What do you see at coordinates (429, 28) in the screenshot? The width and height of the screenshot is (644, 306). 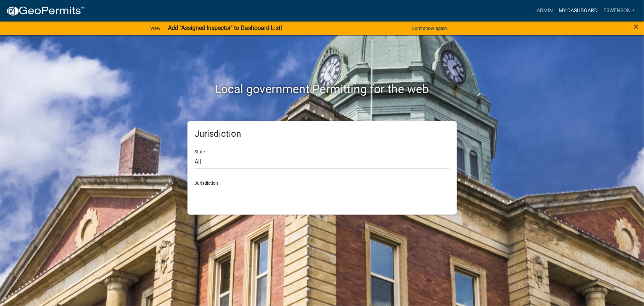 I see `button: Don't show again` at bounding box center [429, 28].